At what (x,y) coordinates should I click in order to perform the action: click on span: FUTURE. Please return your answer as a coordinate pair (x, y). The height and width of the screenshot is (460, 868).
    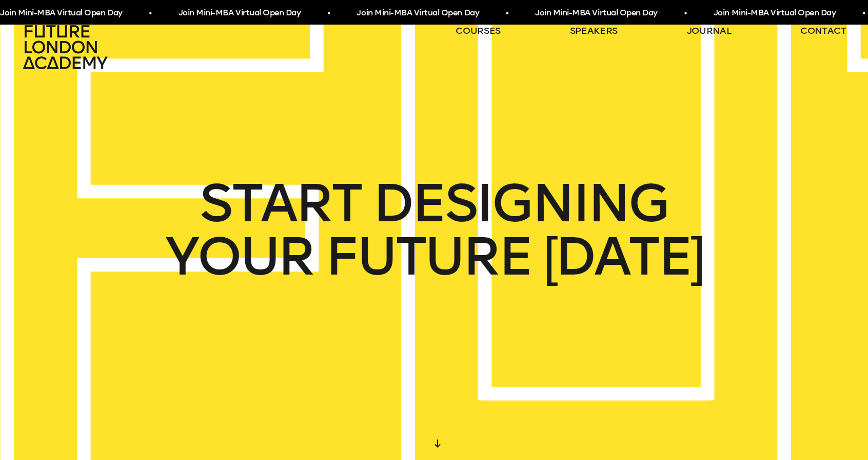
    Looking at the image, I should click on (429, 257).